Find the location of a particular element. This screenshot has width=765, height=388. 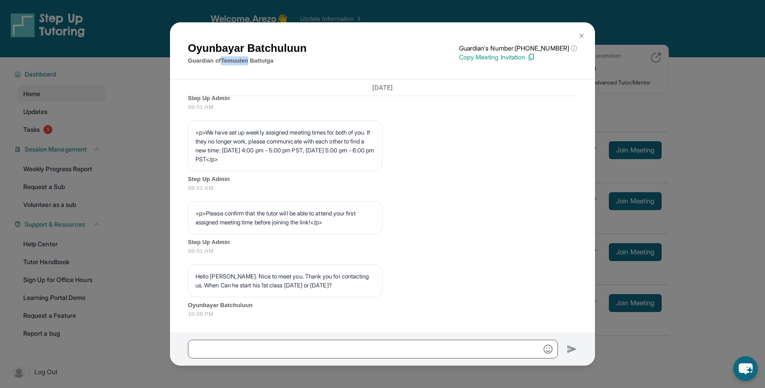

p: <p>Please confirm that the tutor will be able to attend your first assigned meeting time before j... is located at coordinates (285, 218).